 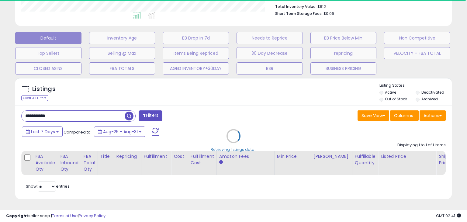 What do you see at coordinates (296, 6) in the screenshot?
I see `b: Total Inventory Value:` at bounding box center [296, 6].